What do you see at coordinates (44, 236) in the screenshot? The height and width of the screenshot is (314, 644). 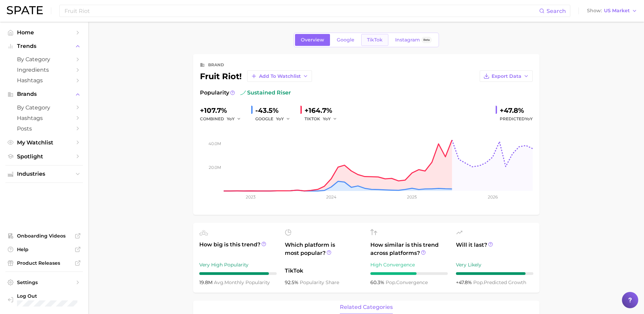 I see `span: Onboarding Videos` at bounding box center [44, 236].